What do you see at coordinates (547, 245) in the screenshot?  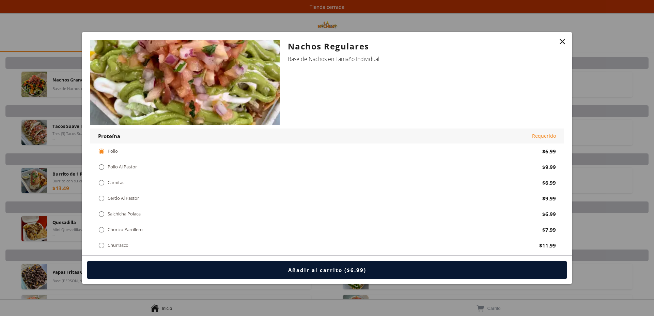 I see `div: $11.99` at bounding box center [547, 245].